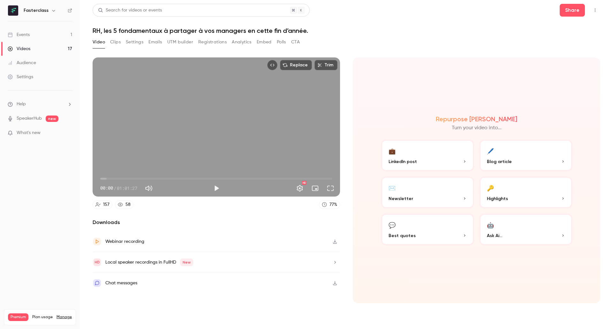 This screenshot has width=613, height=329. What do you see at coordinates (102, 205) in the screenshot?
I see `a: 157` at bounding box center [102, 205].